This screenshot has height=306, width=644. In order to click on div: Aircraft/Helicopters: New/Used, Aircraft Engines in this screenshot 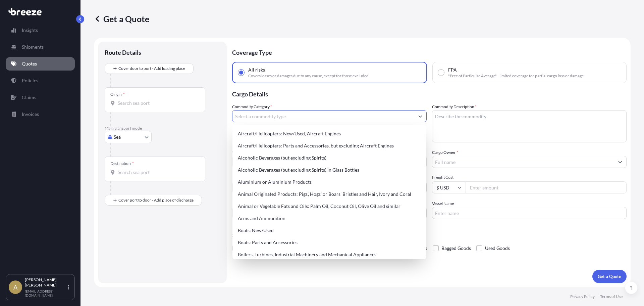, I will do `click(329, 134)`.